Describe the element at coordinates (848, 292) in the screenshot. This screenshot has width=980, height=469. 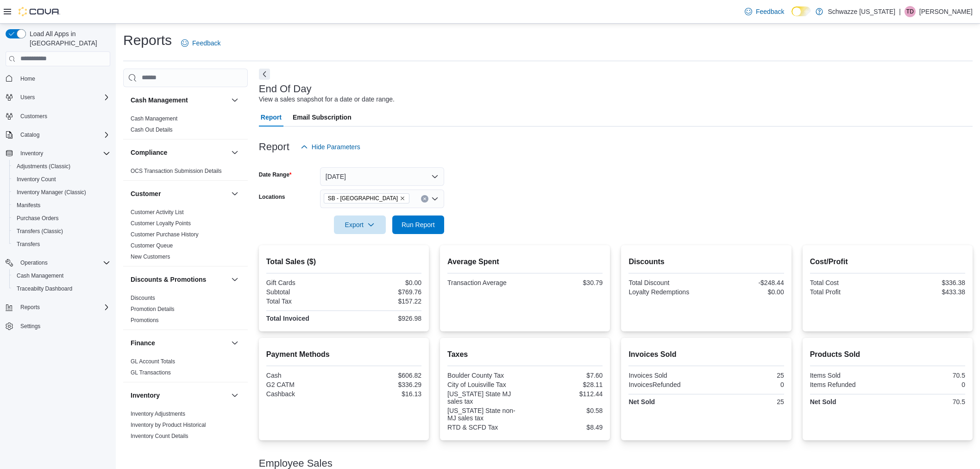
I see `div: Total Profit` at that location.